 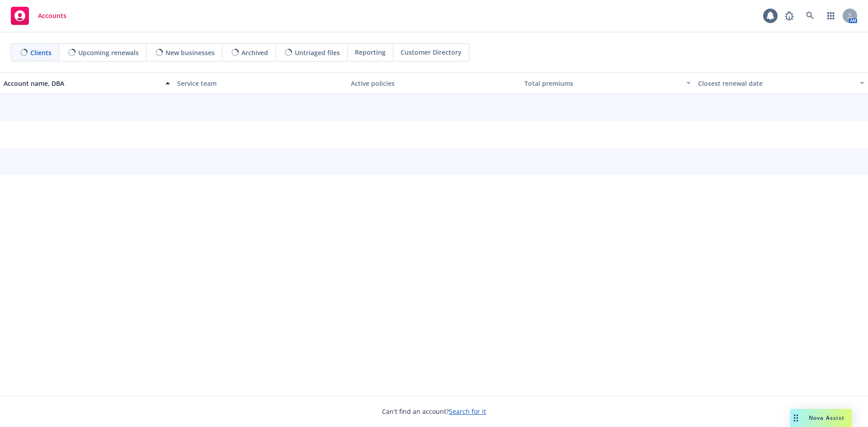 What do you see at coordinates (781, 83) in the screenshot?
I see `button: Closest renewal date` at bounding box center [781, 83].